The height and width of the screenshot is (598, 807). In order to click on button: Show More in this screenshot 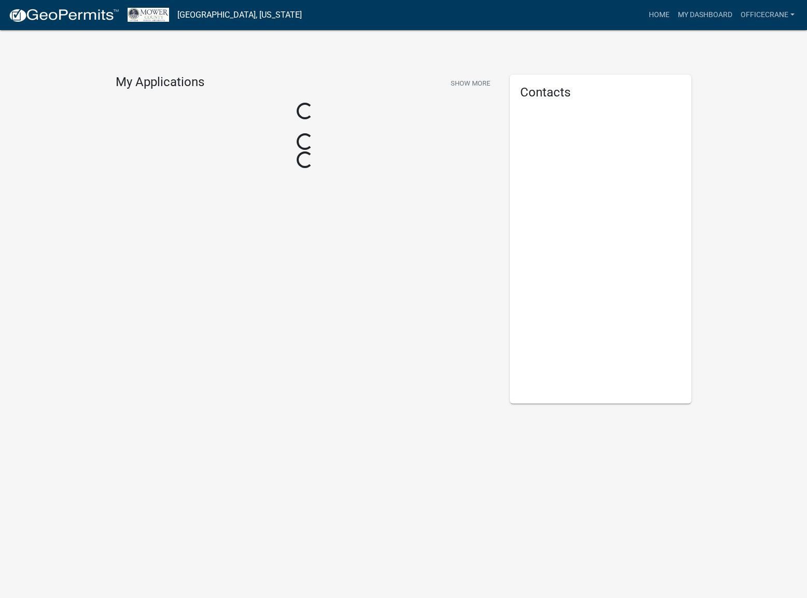, I will do `click(471, 83)`.